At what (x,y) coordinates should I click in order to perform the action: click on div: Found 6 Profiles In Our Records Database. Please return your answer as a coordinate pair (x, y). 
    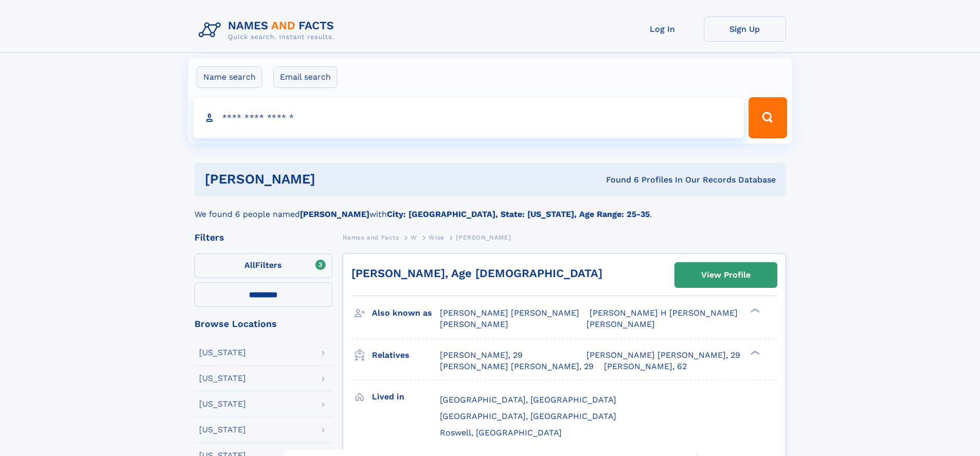
    Looking at the image, I should click on (618, 180).